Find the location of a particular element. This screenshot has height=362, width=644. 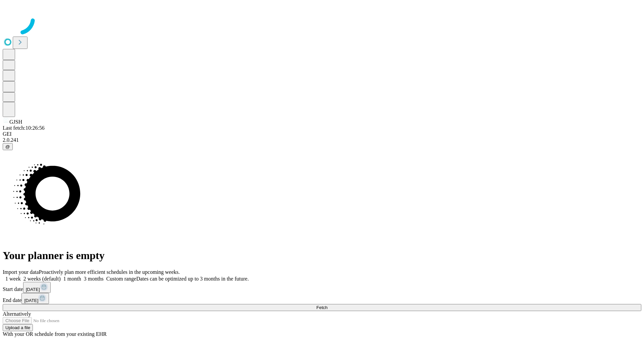

h1: Your planner is empty is located at coordinates (322, 255).